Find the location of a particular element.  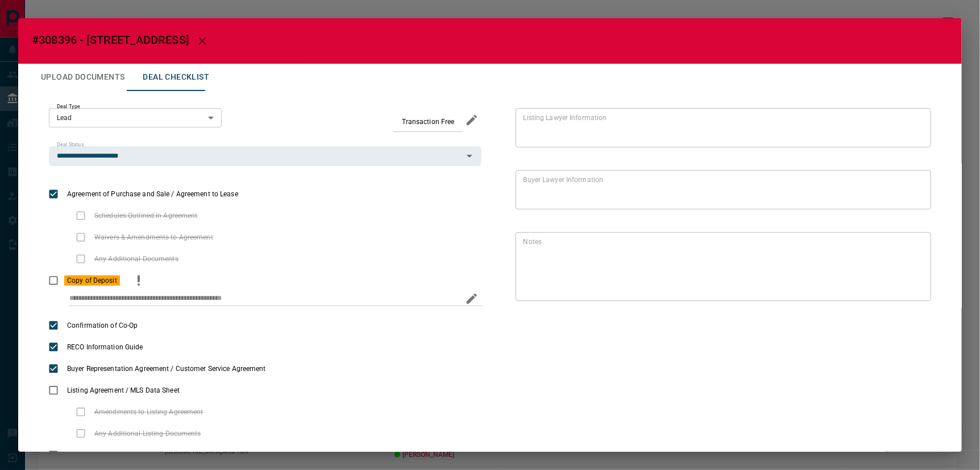

label: Deal Type is located at coordinates (68, 107).